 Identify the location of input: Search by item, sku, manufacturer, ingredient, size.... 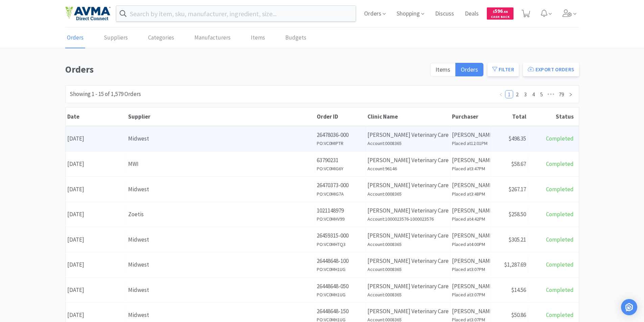
(236, 13).